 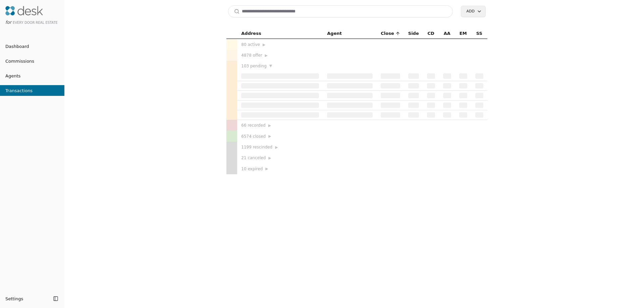 What do you see at coordinates (35, 22) in the screenshot?
I see `span: Every Door Real Estate` at bounding box center [35, 22].